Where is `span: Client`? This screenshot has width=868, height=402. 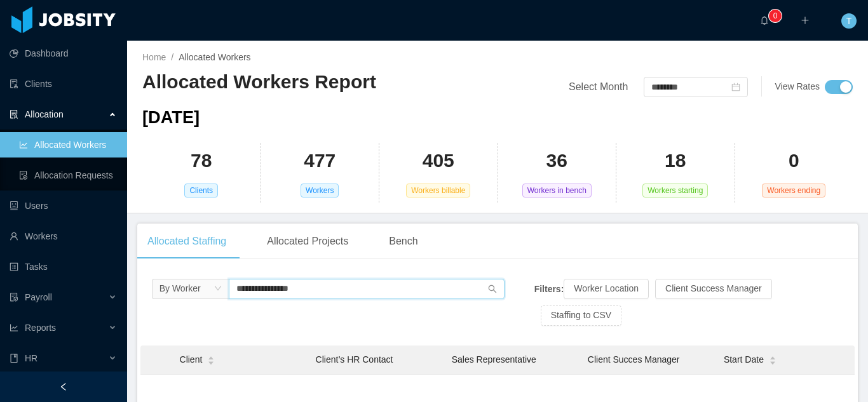
span: Client is located at coordinates (191, 359).